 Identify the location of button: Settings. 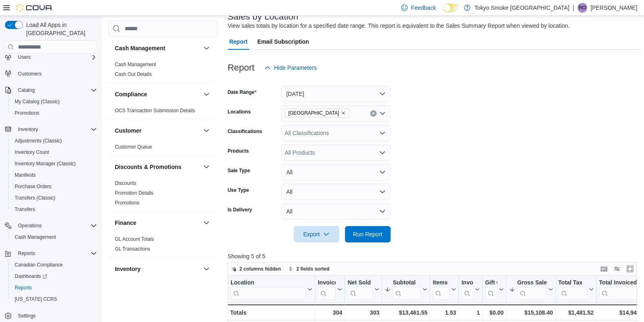
(51, 315).